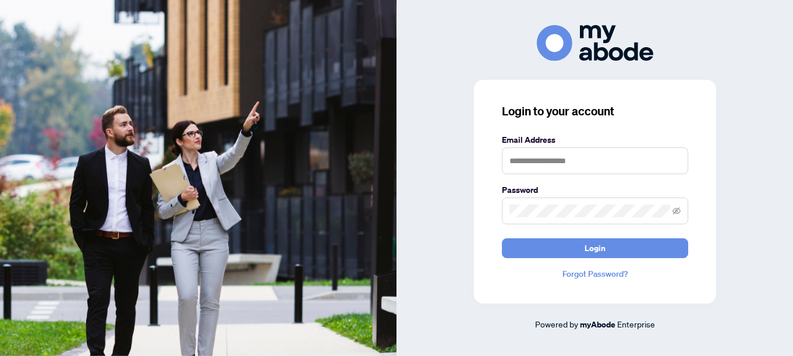 The height and width of the screenshot is (356, 793). I want to click on span: Enterprise, so click(635, 324).